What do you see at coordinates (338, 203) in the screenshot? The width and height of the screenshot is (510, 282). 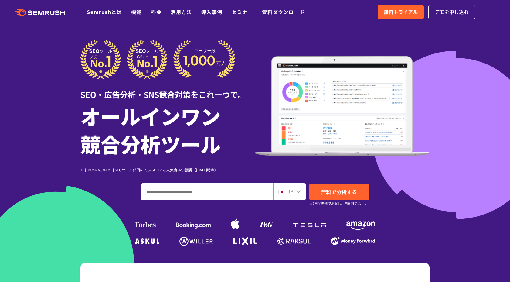 I see `small: ※7日間無料でお試し。自動課金なし。` at bounding box center [338, 203].